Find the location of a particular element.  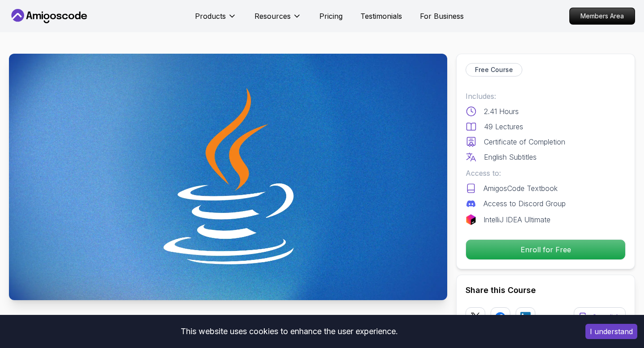

p: Pricing is located at coordinates (331, 16).